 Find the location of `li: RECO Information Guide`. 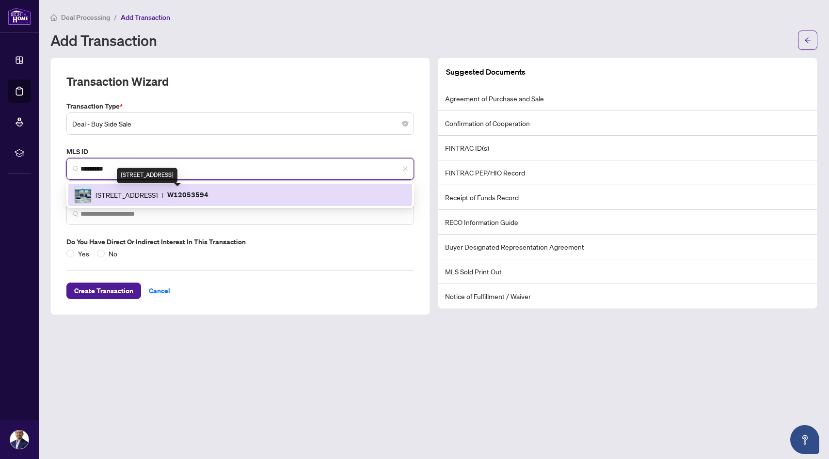

li: RECO Information Guide is located at coordinates (627, 222).